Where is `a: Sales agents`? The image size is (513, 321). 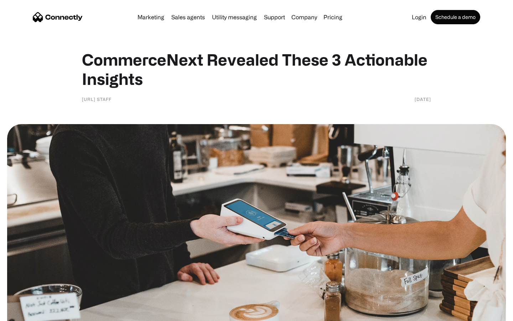 a: Sales agents is located at coordinates (188, 17).